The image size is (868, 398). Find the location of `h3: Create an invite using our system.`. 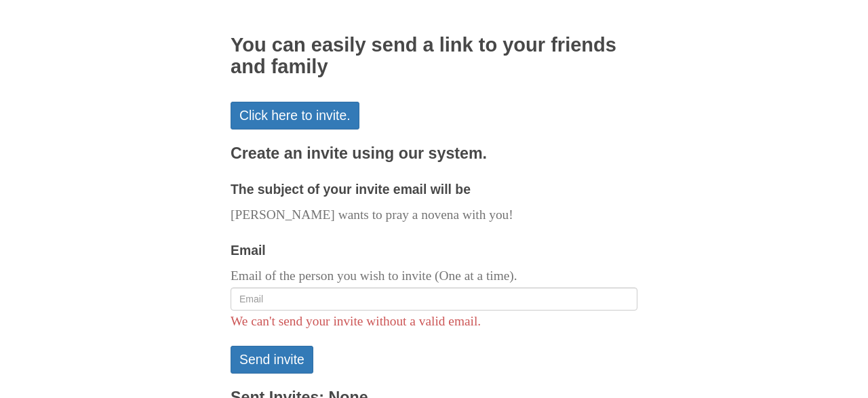

h3: Create an invite using our system. is located at coordinates (434, 154).